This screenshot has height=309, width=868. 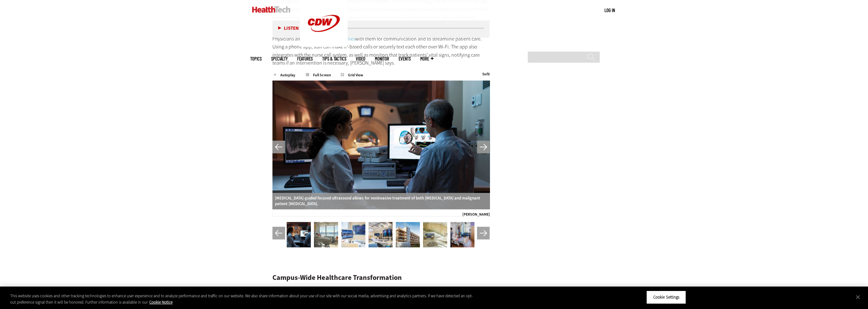 I want to click on span: Topics, so click(x=256, y=59).